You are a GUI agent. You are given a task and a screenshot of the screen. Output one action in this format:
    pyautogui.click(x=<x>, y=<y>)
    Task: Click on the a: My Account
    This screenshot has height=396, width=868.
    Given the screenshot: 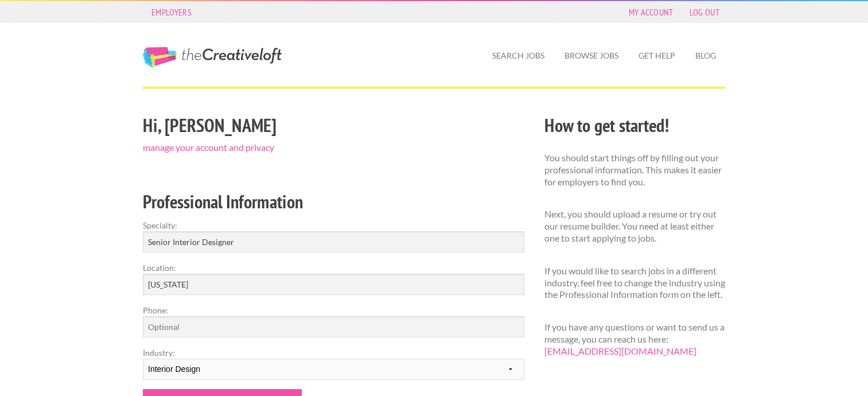 What is the action you would take?
    pyautogui.click(x=651, y=12)
    